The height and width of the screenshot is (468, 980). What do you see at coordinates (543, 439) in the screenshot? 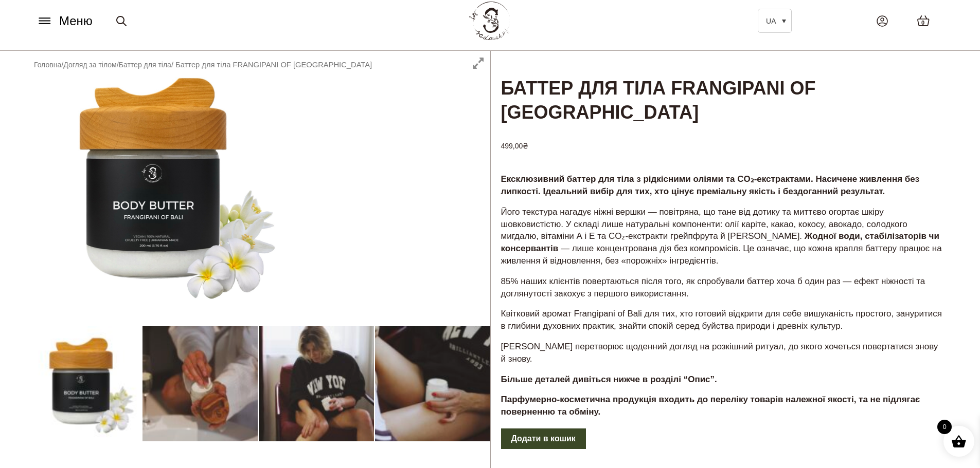
I see `button: Додати в кошик` at bounding box center [543, 439].